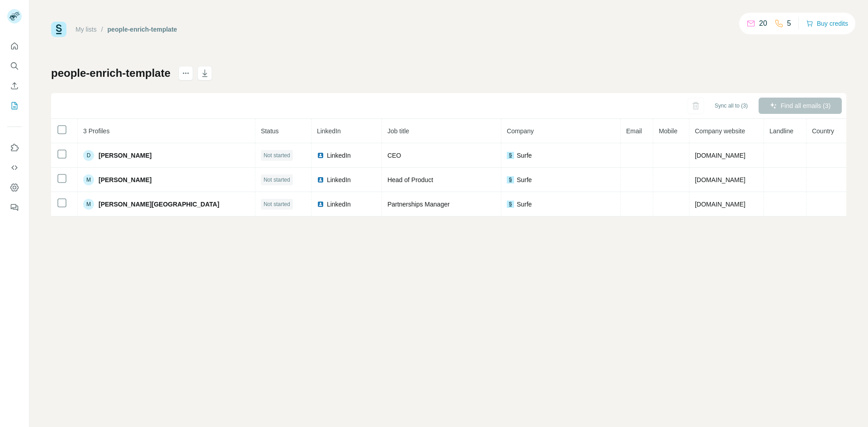  What do you see at coordinates (731, 105) in the screenshot?
I see `button: Sync all to (3)` at bounding box center [731, 105].